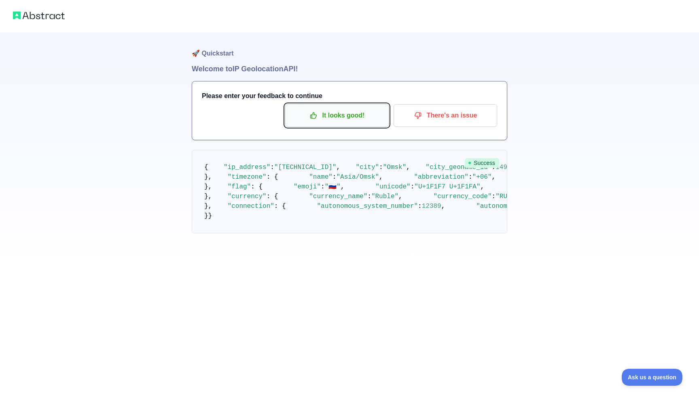 The image size is (699, 402). Describe the element at coordinates (395, 167) in the screenshot. I see `span: "Omsk"` at that location.